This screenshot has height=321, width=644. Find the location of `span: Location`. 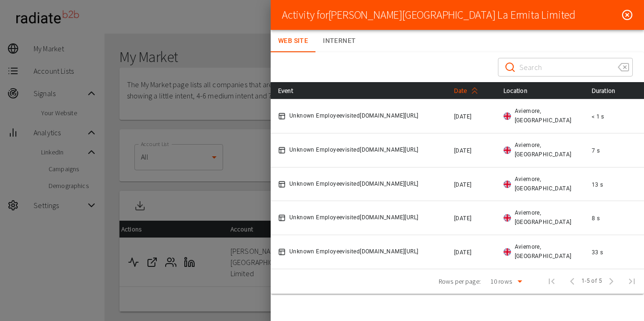

span: Location is located at coordinates (523, 91).